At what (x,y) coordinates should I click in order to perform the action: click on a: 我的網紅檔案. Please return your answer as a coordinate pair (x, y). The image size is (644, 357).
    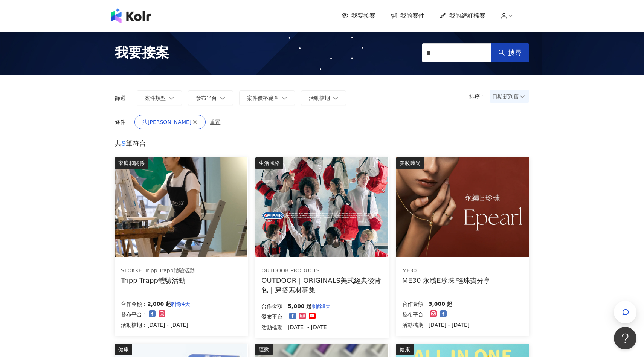
    Looking at the image, I should click on (462, 16).